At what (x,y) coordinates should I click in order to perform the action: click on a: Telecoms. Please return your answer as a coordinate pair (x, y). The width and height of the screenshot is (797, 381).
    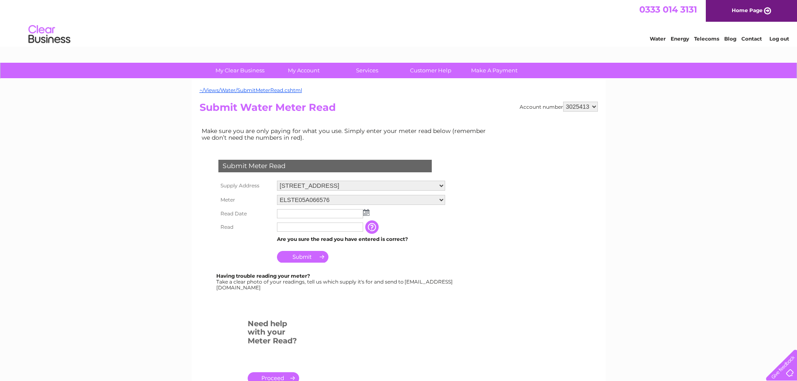
    Looking at the image, I should click on (707, 38).